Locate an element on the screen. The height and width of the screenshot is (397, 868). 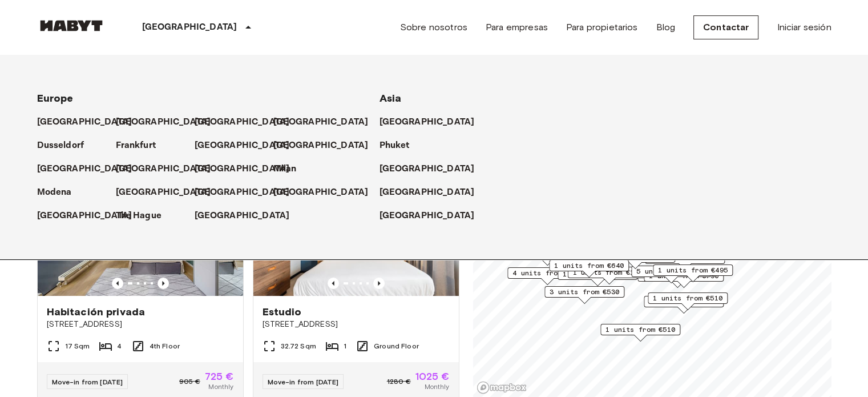
a: Sobre nosotros is located at coordinates (434, 28).